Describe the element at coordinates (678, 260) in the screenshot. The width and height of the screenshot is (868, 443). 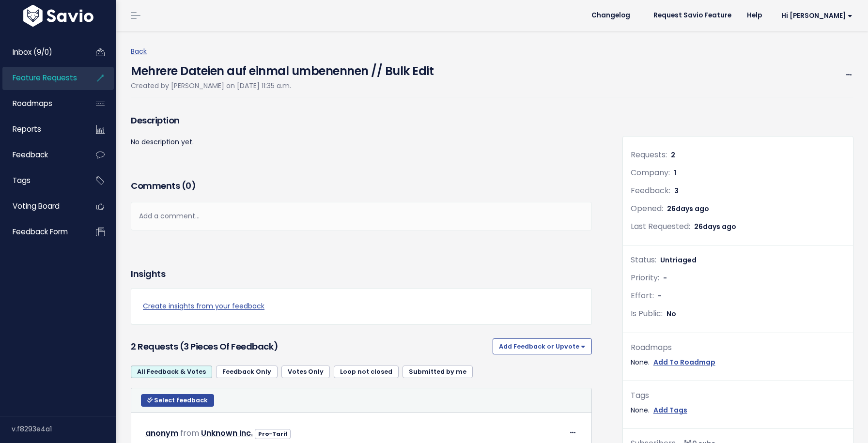
I see `span: Untriaged` at that location.